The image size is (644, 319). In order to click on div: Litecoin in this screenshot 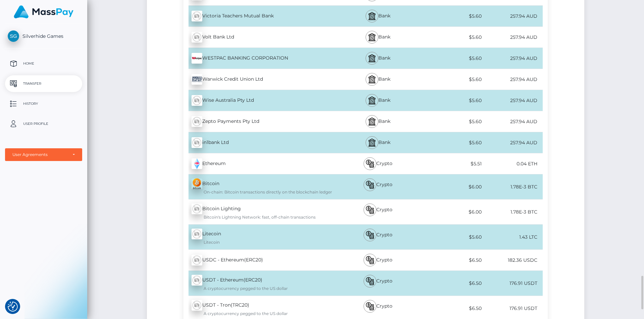, I will do `click(262, 242)`.